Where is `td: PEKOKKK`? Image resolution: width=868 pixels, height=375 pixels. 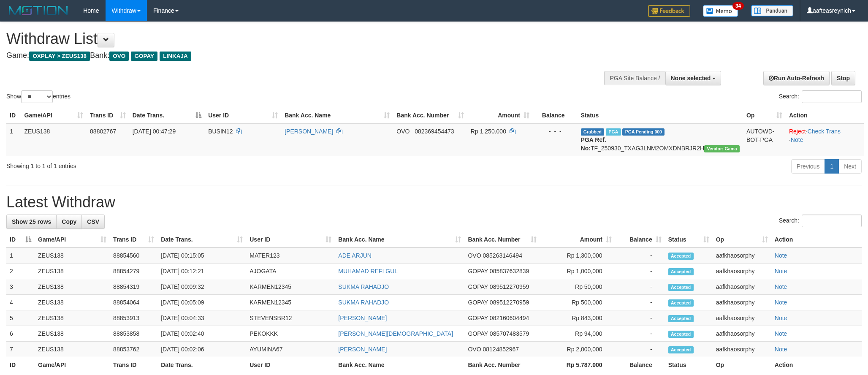
td: PEKOKKK is located at coordinates (290, 334).